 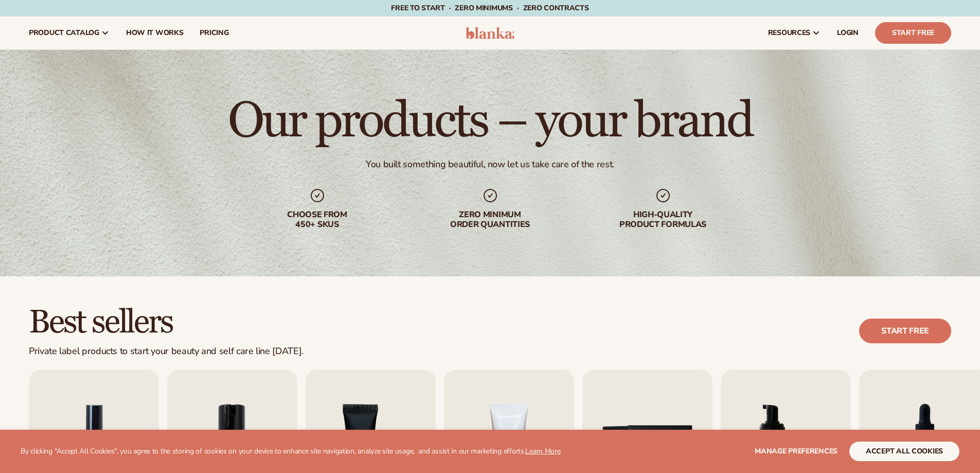 What do you see at coordinates (155, 33) in the screenshot?
I see `a: How It Works` at bounding box center [155, 33].